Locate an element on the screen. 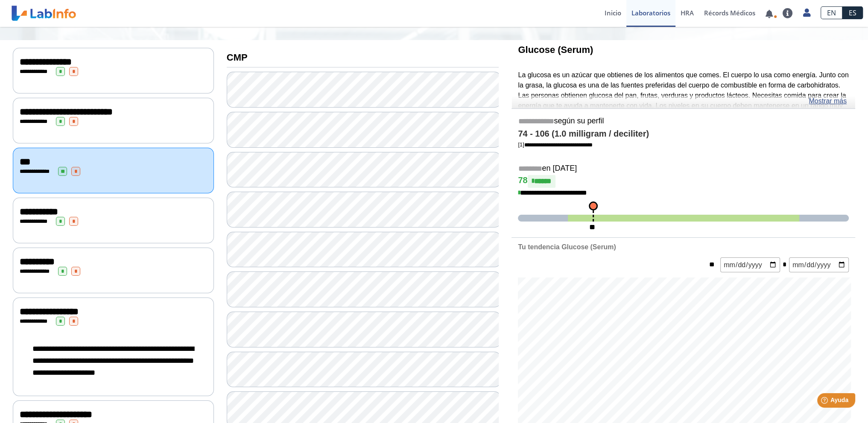  span: Ayuda is located at coordinates (47, 10).